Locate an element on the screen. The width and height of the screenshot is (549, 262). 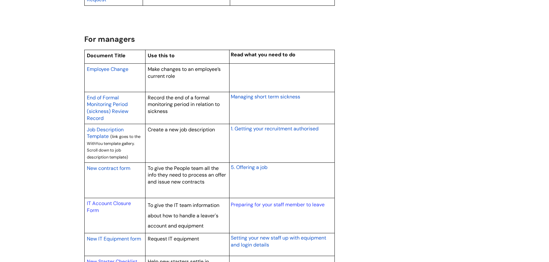
span: Make changes to an employee’s current role is located at coordinates (184, 73).